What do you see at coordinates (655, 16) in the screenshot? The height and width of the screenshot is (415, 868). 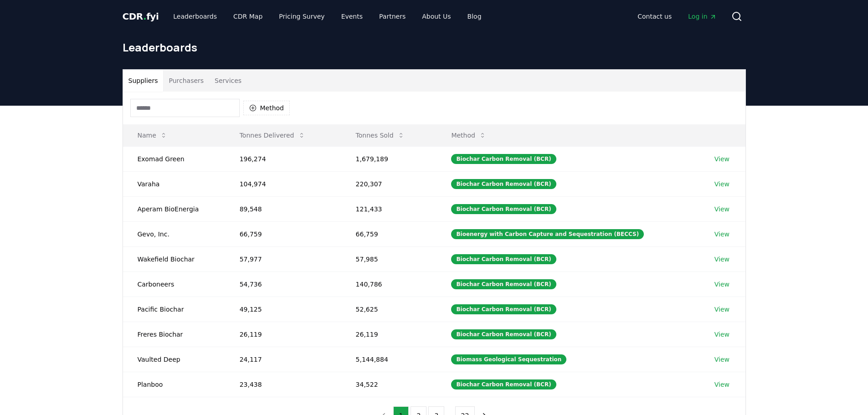 I see `a: Contact us` at bounding box center [655, 16].